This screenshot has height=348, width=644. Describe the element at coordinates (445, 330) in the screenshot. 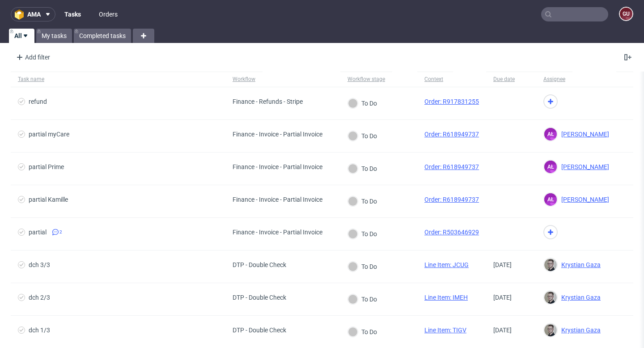

I see `a: Line Item: TIGV` at that location.